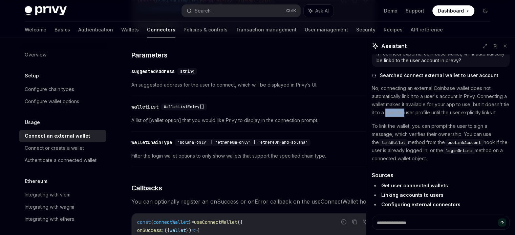 This screenshot has height=235, width=515. I want to click on a: Integrating with ethers, so click(63, 219).